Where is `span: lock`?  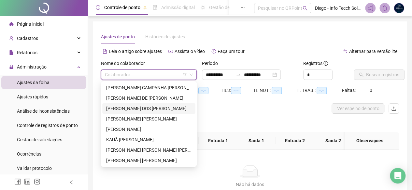 span: lock is located at coordinates (11, 67).